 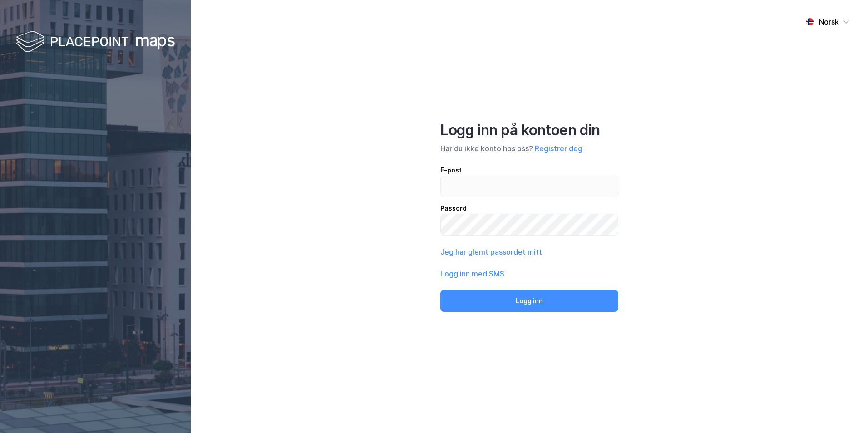 I want to click on button: Registrer deg, so click(x=558, y=148).